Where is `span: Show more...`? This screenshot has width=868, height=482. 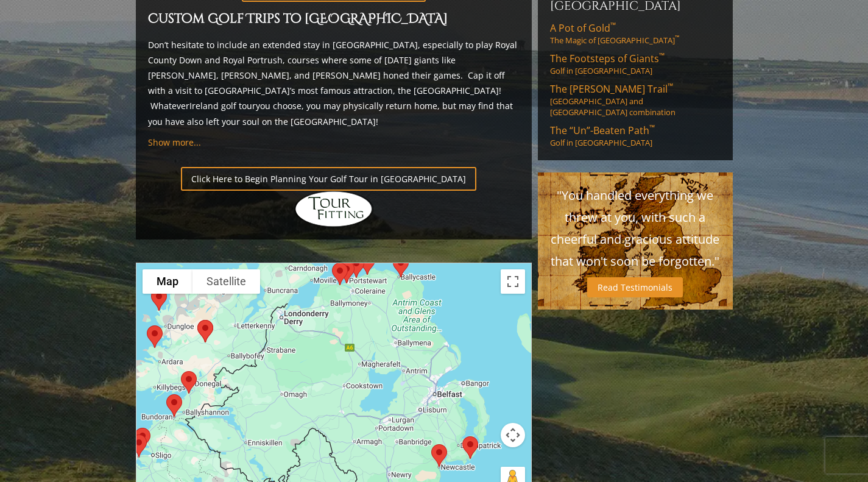
span: Show more... is located at coordinates (174, 142).